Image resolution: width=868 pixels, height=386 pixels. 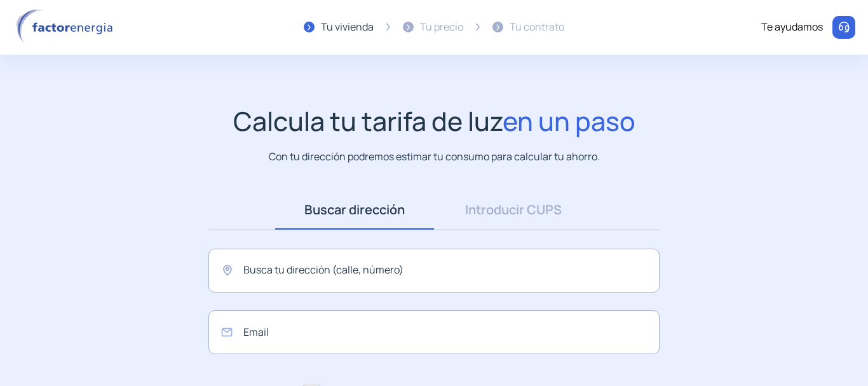 What do you see at coordinates (67, 28) in the screenshot?
I see `img: logo factor` at bounding box center [67, 28].